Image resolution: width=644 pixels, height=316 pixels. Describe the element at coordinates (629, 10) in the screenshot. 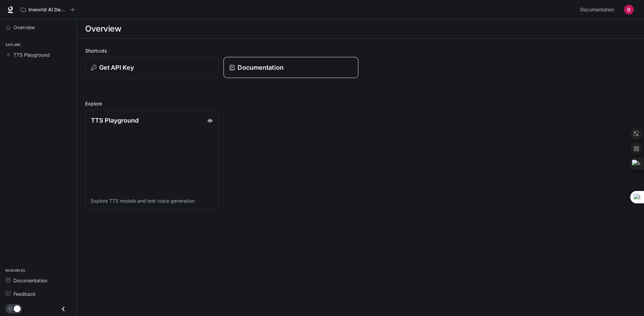

I see `button: User avatar` at that location.